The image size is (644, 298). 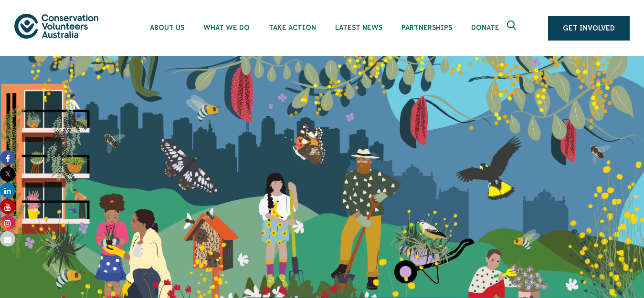 I want to click on button: Expand search box Close search box, so click(x=513, y=28).